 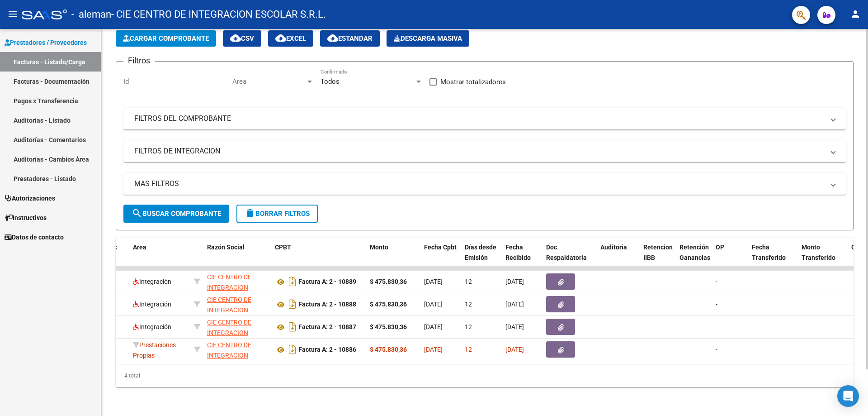 What do you see at coordinates (518, 252) in the screenshot?
I see `span: Fecha Recibido` at bounding box center [518, 252].